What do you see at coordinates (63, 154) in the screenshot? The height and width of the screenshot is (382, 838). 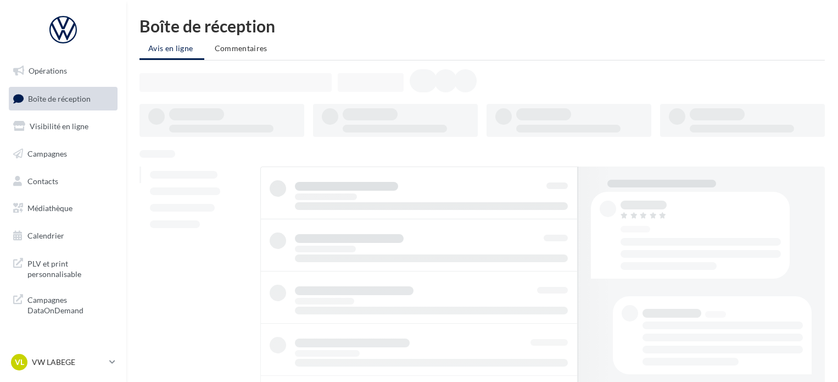 I see `a: Campagnes` at bounding box center [63, 154].